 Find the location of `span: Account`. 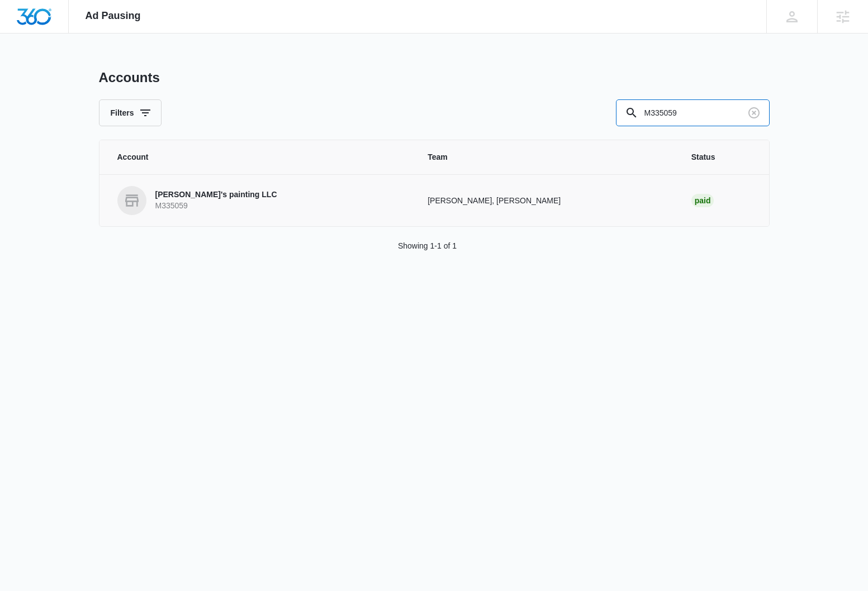

span: Account is located at coordinates (260, 157).